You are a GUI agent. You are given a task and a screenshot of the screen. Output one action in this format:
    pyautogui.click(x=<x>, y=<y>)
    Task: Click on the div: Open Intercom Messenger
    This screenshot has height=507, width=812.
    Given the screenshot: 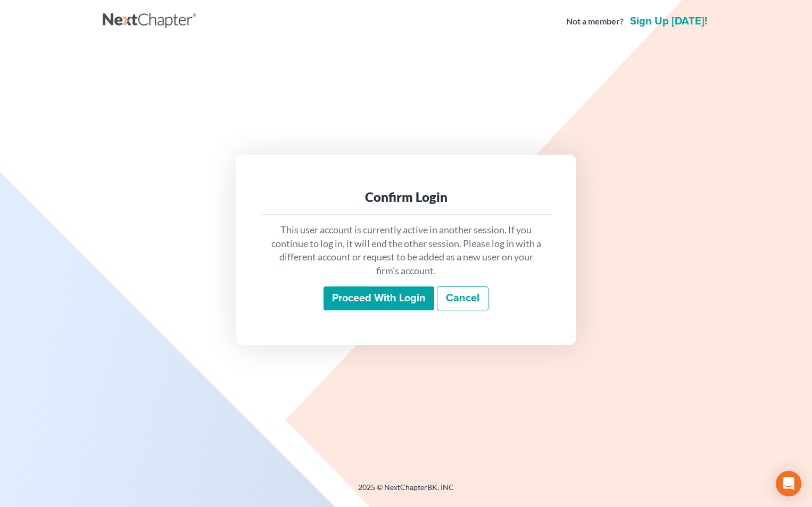 What is the action you would take?
    pyautogui.click(x=789, y=484)
    